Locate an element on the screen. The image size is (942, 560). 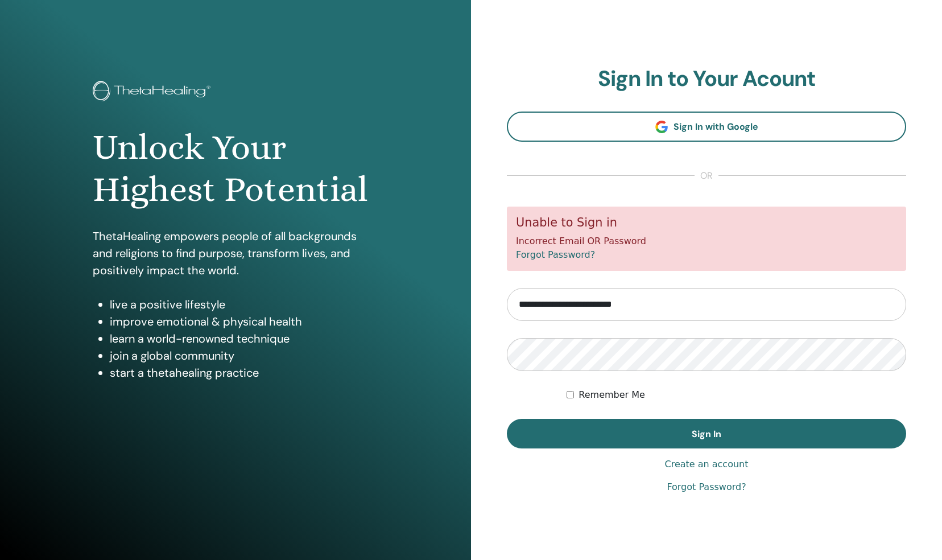
h2: Sign In to Your Acount is located at coordinates (707, 80).